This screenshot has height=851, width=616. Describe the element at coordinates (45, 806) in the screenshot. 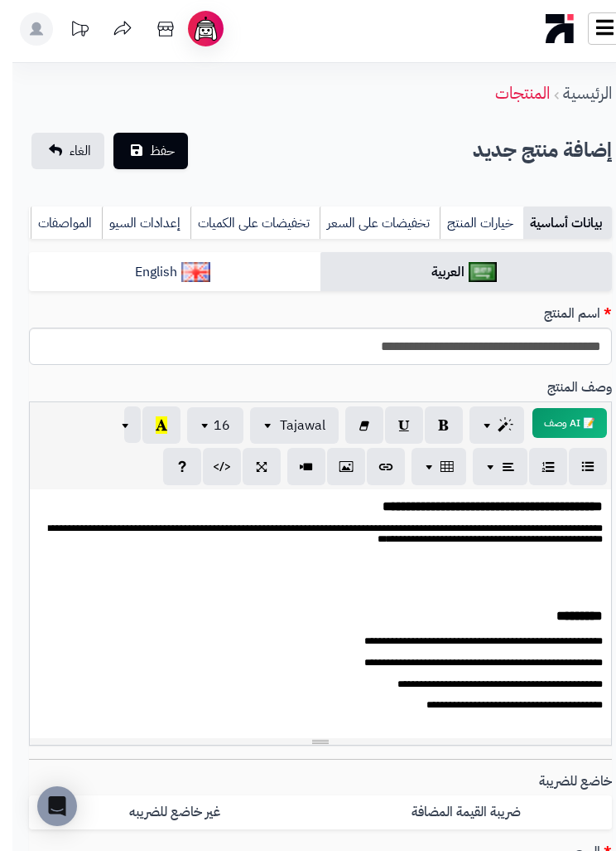

I see `div: Open Intercom Messenger` at that location.